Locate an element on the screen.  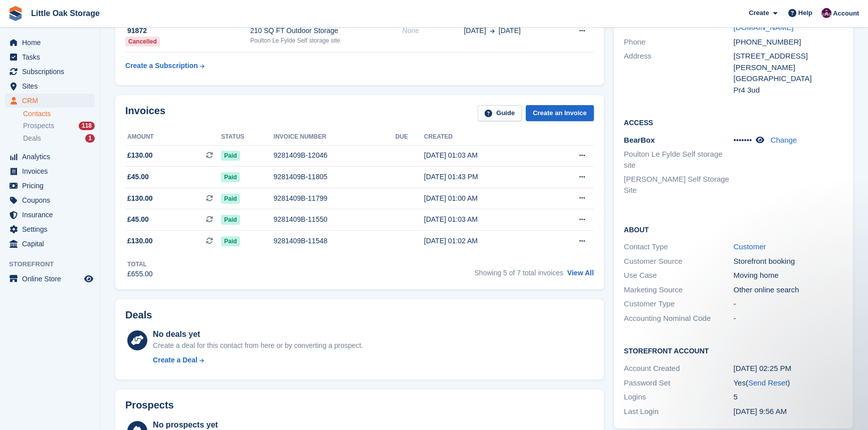
div: 9281409B-11550 is located at coordinates (334, 220).